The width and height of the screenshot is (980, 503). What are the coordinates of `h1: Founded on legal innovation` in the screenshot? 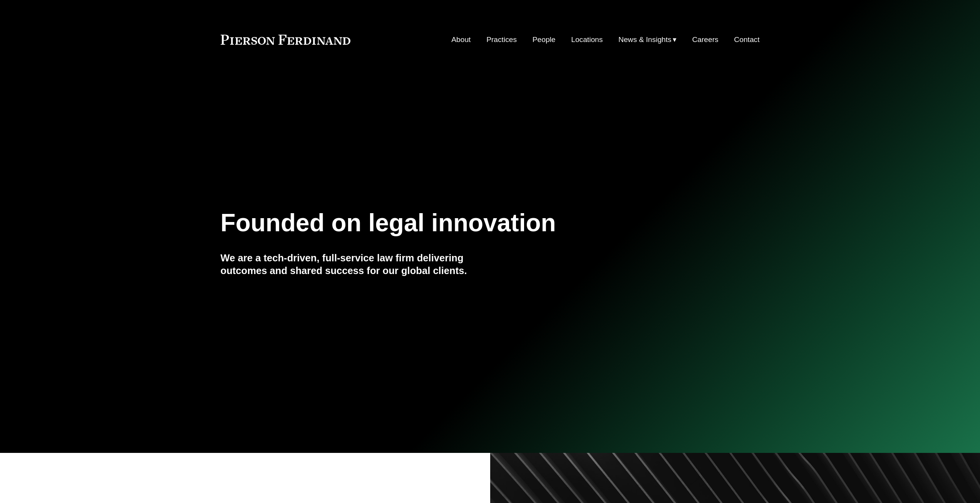 It's located at (445, 223).